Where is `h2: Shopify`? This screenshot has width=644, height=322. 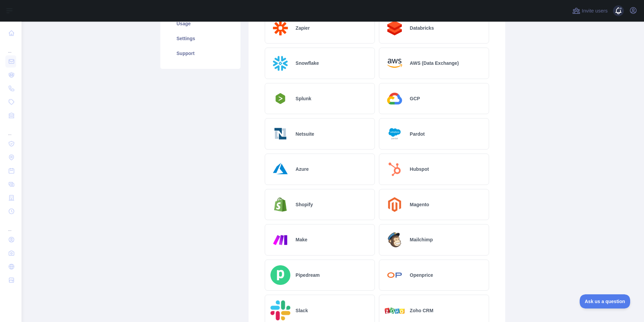 h2: Shopify is located at coordinates (304, 205).